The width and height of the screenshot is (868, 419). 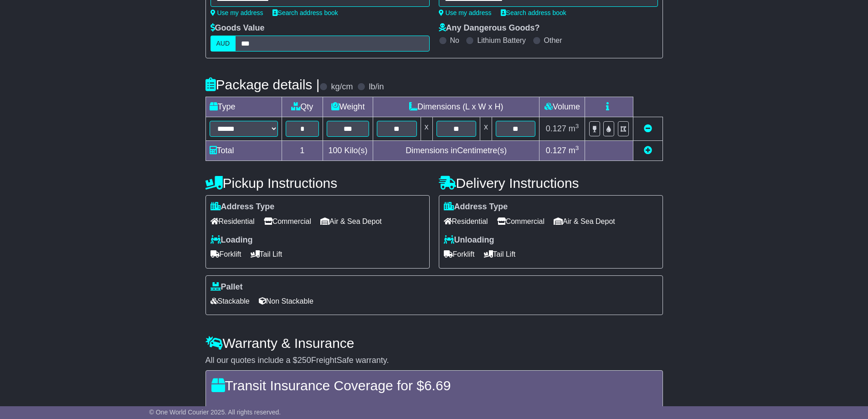 I want to click on h4: Delivery Instructions, so click(x=551, y=183).